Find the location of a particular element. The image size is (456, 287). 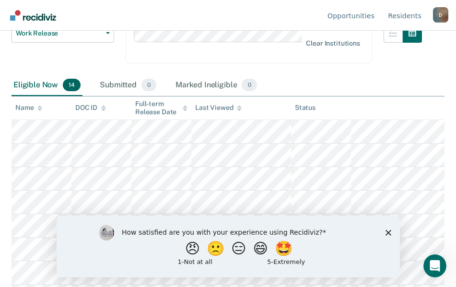

button: 1 is located at coordinates (137, 33).